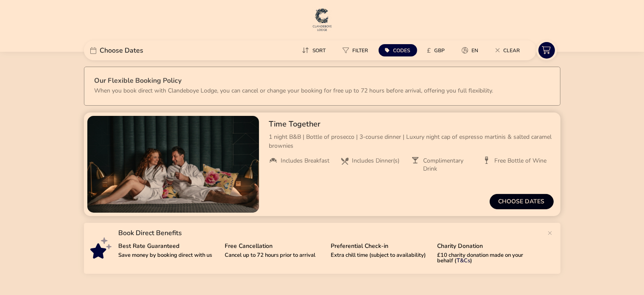 This screenshot has width=644, height=295. What do you see at coordinates (512, 50) in the screenshot?
I see `span: Clear` at bounding box center [512, 50].